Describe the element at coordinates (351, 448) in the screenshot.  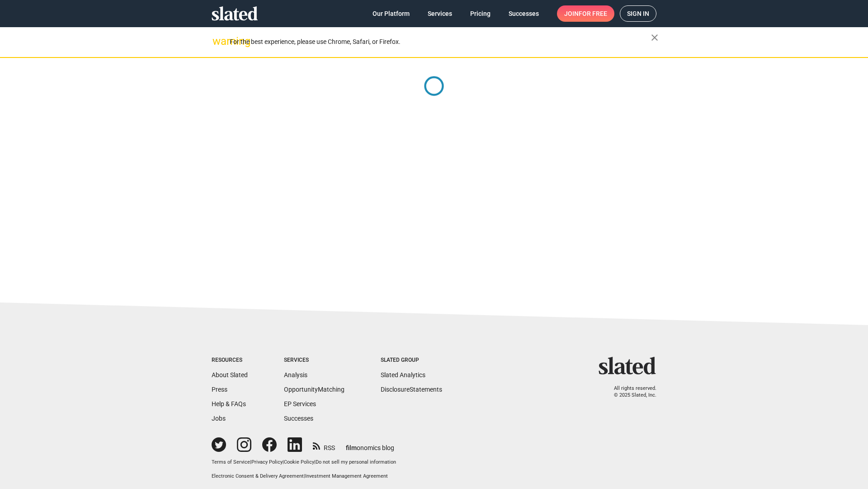
I see `span: film` at that location.